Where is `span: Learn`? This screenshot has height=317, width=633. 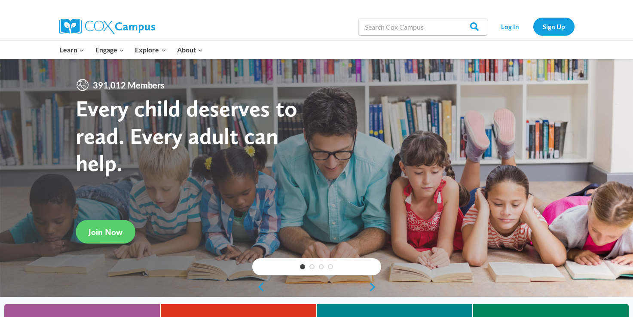 span: Learn is located at coordinates (72, 50).